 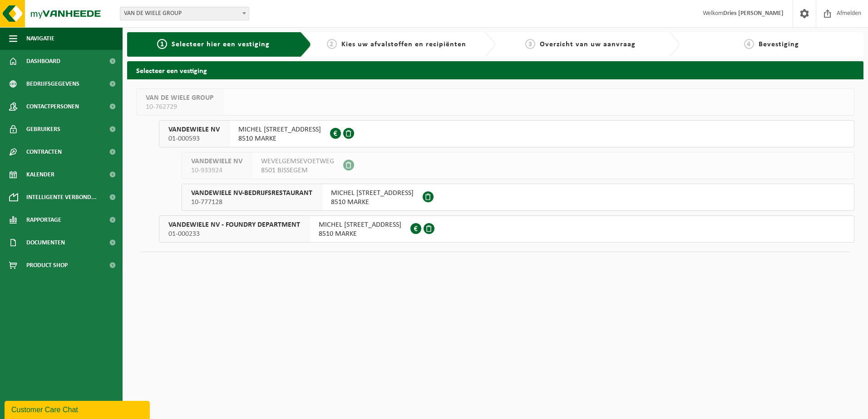 What do you see at coordinates (43, 61) in the screenshot?
I see `span: Dashboard` at bounding box center [43, 61].